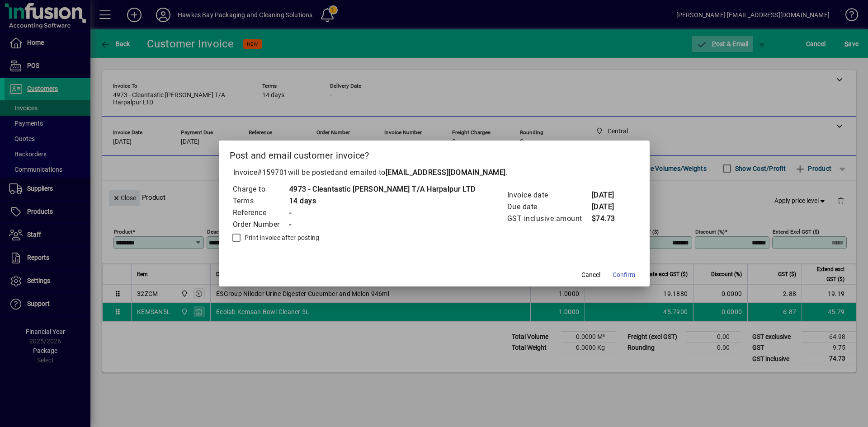 The width and height of the screenshot is (868, 427). Describe the element at coordinates (434, 172) in the screenshot. I see `p: Invoice will be posted .` at that location.